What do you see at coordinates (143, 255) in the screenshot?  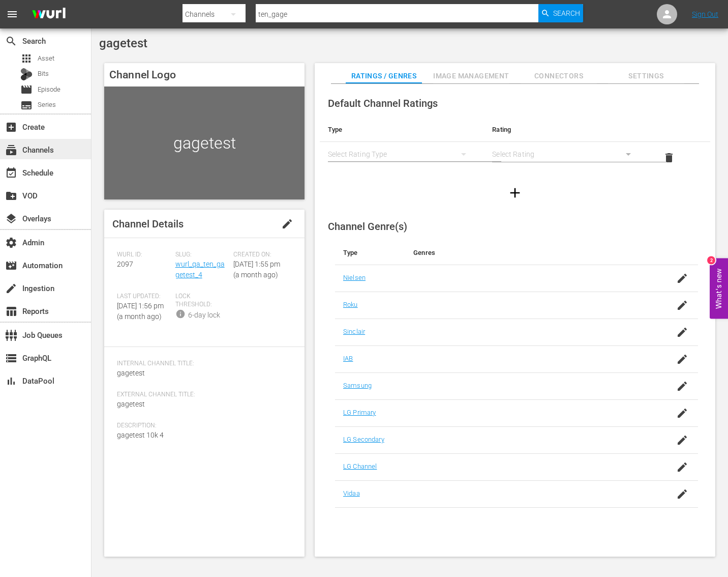 I see `span: Wurl ID:` at bounding box center [143, 255].